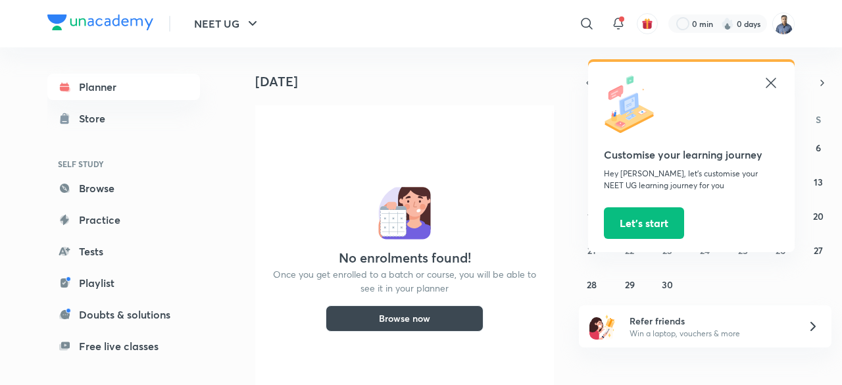 This screenshot has height=385, width=842. I want to click on h5: Customise your learning journey, so click(691, 155).